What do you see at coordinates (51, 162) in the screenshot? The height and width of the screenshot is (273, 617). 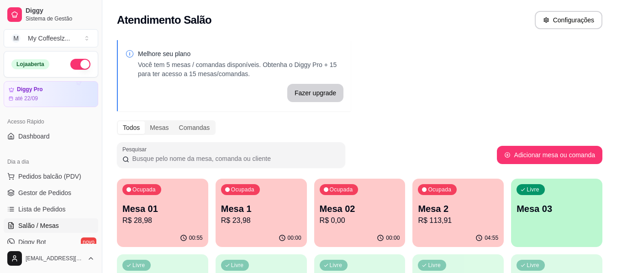 I see `div: Dia a dia` at bounding box center [51, 162].